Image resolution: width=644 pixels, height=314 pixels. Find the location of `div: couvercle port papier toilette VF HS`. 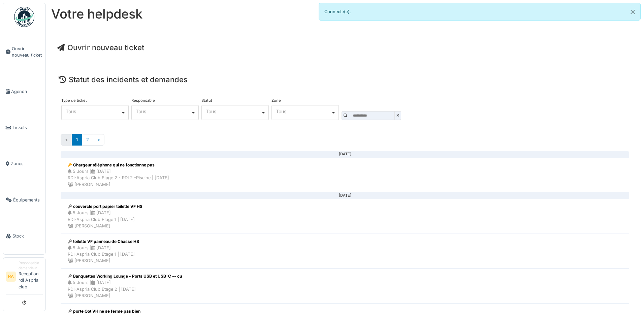

div: couvercle port papier toilette VF HS is located at coordinates (105, 206).